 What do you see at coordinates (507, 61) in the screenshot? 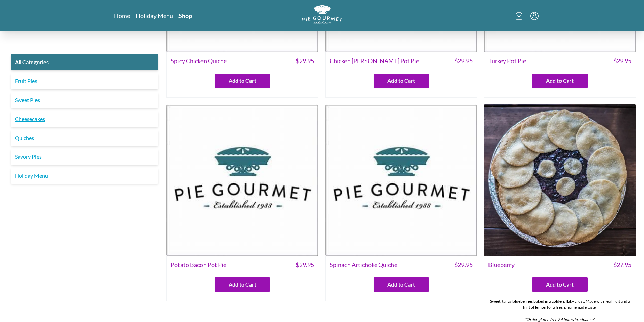
I see `span: Turkey Pot Pie` at bounding box center [507, 61].